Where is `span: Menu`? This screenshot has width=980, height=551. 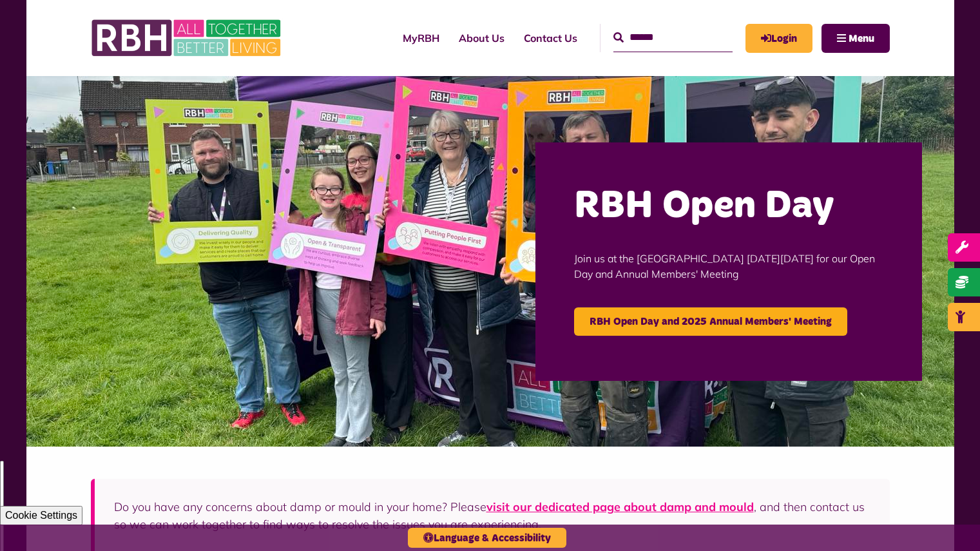
span: Menu is located at coordinates (862, 39).